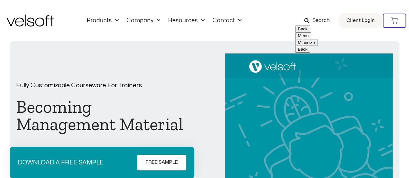 Image resolution: width=409 pixels, height=178 pixels. Describe the element at coordinates (10, 13) in the screenshot. I see `button: Menu` at that location.